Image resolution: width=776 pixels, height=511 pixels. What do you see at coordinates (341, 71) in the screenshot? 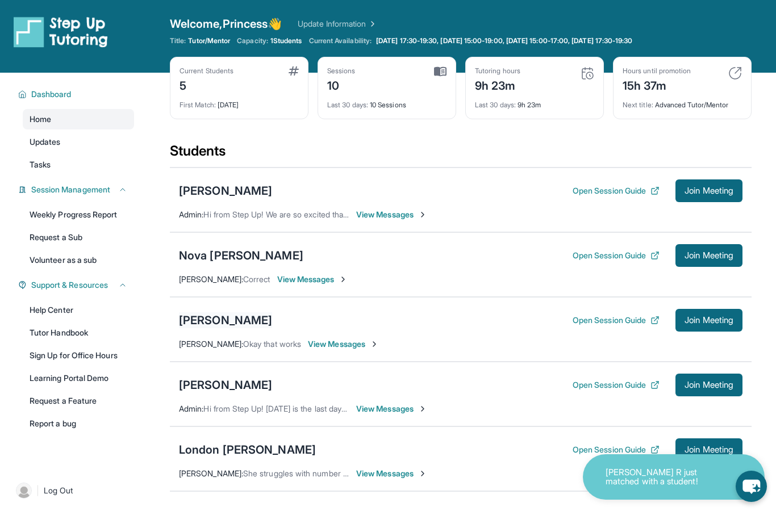
I see `div: Sessions` at bounding box center [341, 71].